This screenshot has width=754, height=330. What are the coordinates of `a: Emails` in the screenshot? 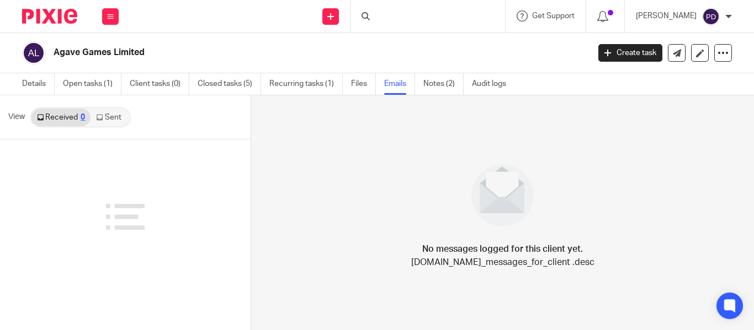 It's located at (399, 84).